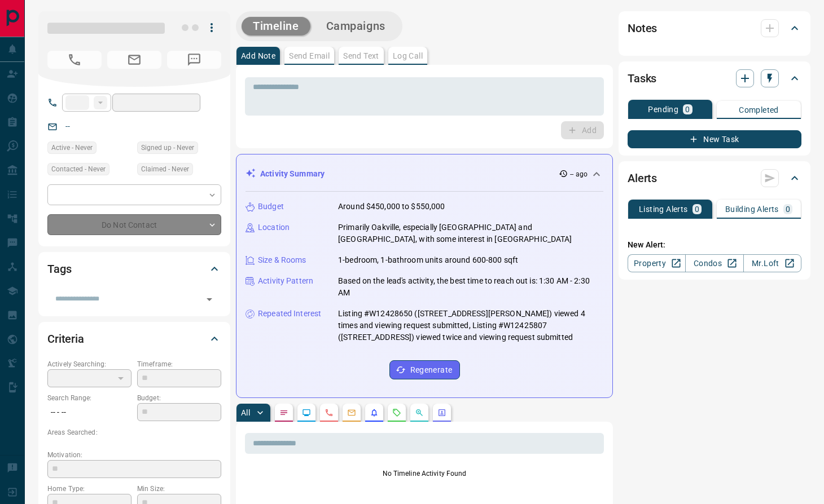  What do you see at coordinates (392, 207) in the screenshot?
I see `p: Around $450,000 to $550,000` at bounding box center [392, 207].